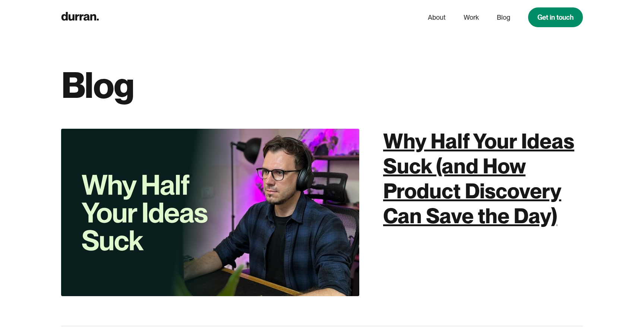 The image size is (644, 330). What do you see at coordinates (556, 17) in the screenshot?
I see `a: Get in touch` at bounding box center [556, 17].